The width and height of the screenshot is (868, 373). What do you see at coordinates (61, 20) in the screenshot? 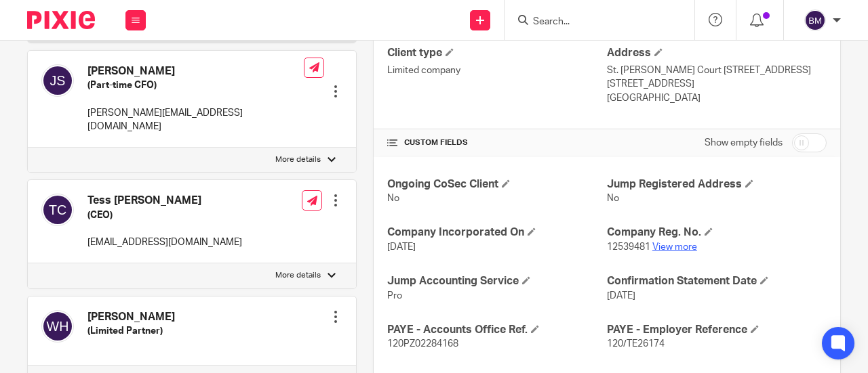
I see `img: Pixie` at bounding box center [61, 20].